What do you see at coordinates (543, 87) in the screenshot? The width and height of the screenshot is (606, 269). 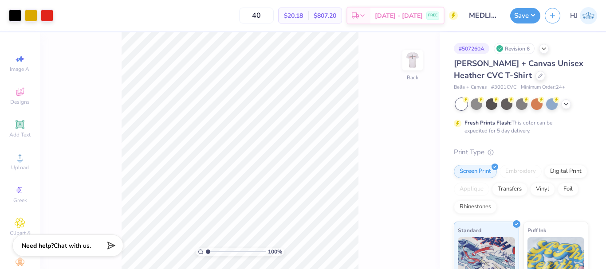 I see `span: Minimum Order: 24 +` at bounding box center [543, 87].